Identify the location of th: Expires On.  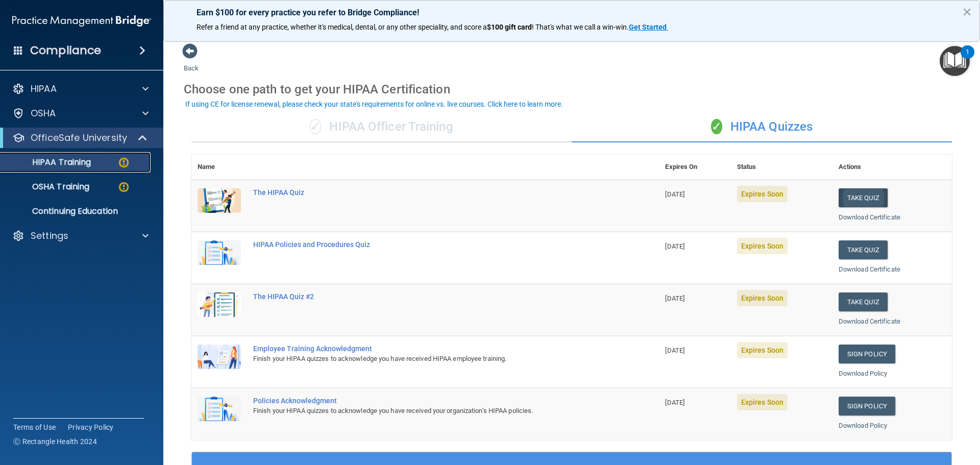
(695, 167).